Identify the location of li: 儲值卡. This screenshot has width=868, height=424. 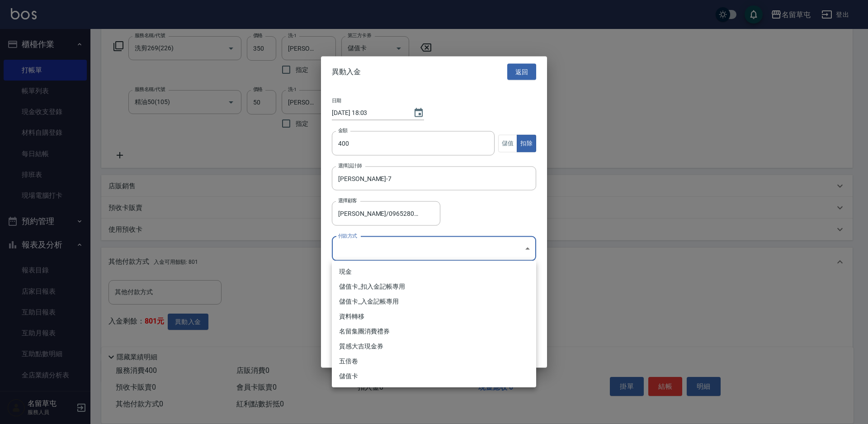
(434, 376).